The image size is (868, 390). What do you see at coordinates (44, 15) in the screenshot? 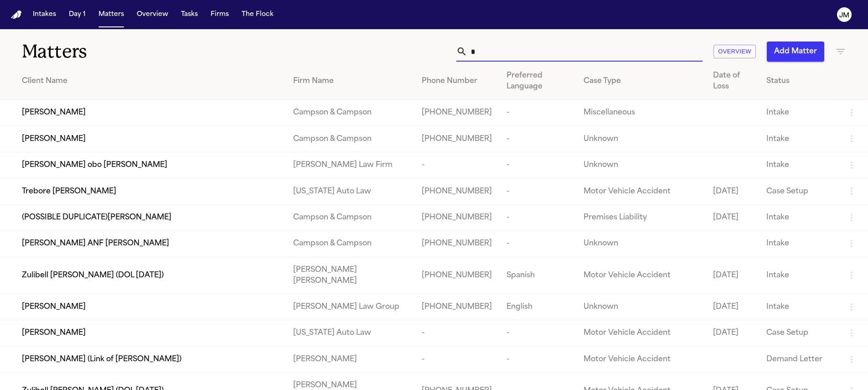
I see `a: Intakes` at bounding box center [44, 15].